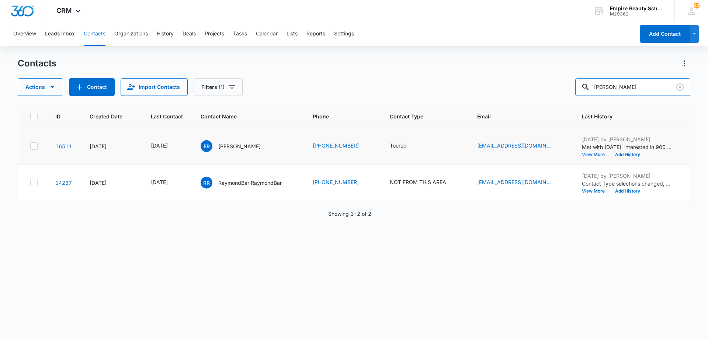 Image resolution: width=708 pixels, height=339 pixels. What do you see at coordinates (633, 87) in the screenshot?
I see `input: Search Contacts` at bounding box center [633, 87].